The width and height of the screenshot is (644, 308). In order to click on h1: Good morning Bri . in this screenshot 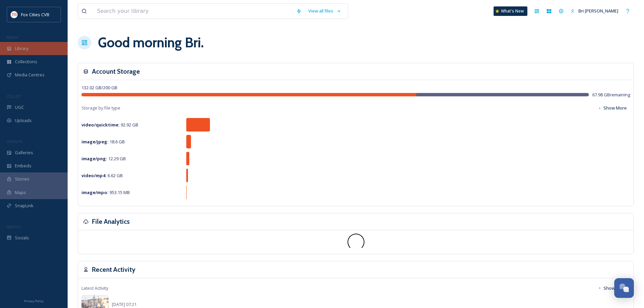, I will do `click(151, 43)`.